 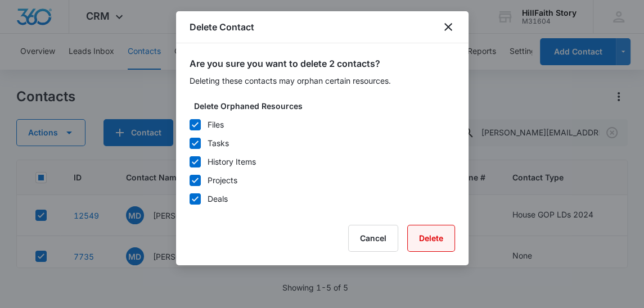 I want to click on h1: Delete Contact, so click(x=222, y=27).